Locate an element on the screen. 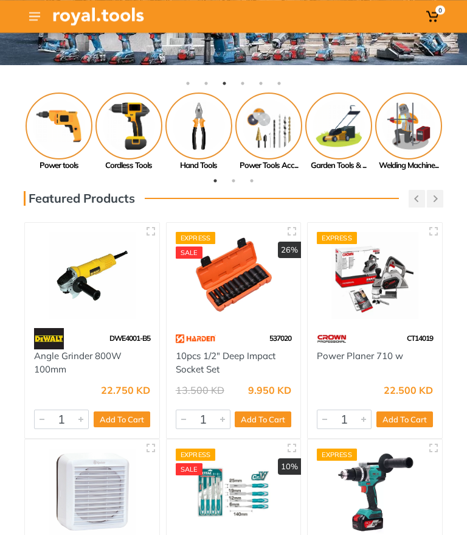 This screenshot has width=467, height=535. img: Royal - Power tools is located at coordinates (59, 126).